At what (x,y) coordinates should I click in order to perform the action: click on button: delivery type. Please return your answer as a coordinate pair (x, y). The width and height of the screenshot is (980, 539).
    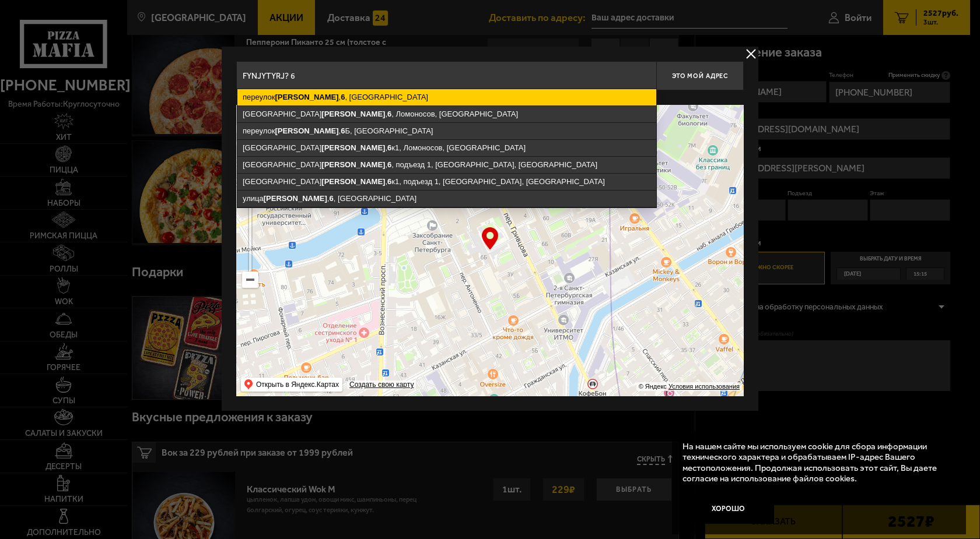
    Looking at the image, I should click on (751, 53).